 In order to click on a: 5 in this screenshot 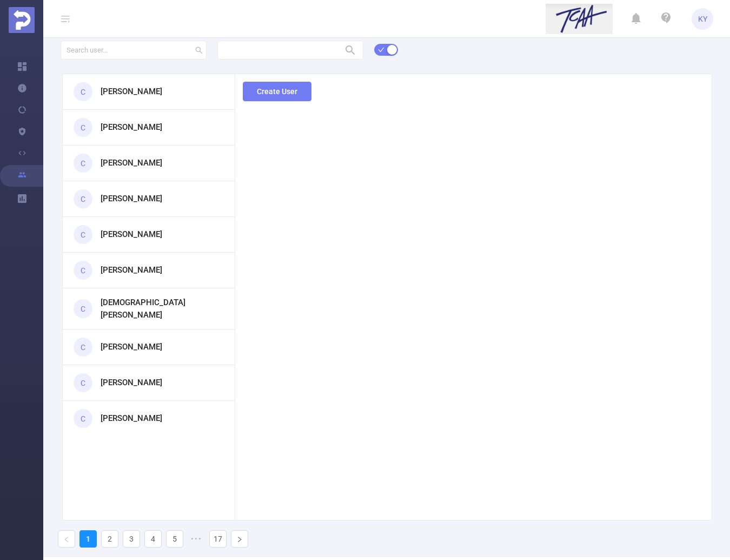, I will do `click(175, 538)`.